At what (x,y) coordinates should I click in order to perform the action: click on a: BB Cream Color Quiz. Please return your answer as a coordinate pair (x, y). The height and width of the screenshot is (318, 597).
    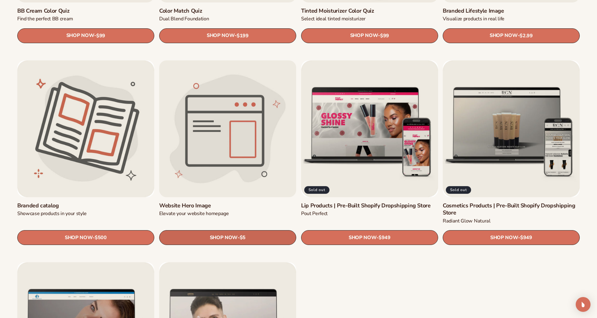
    Looking at the image, I should click on (86, 11).